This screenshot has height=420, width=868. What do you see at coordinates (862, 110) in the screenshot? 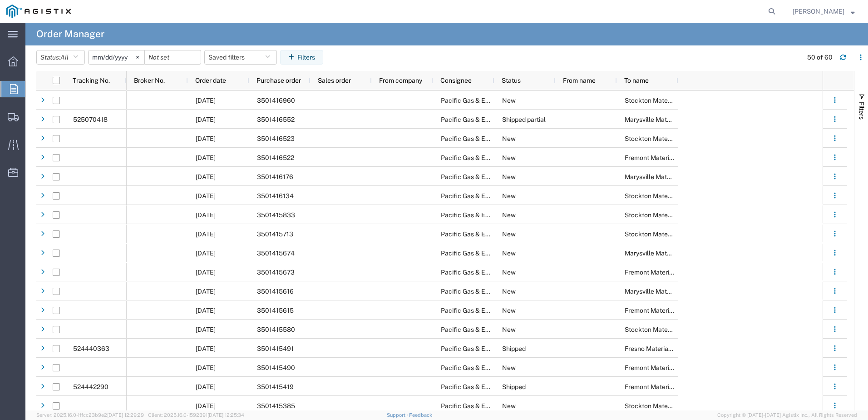
I see `span: Filters` at bounding box center [862, 110].